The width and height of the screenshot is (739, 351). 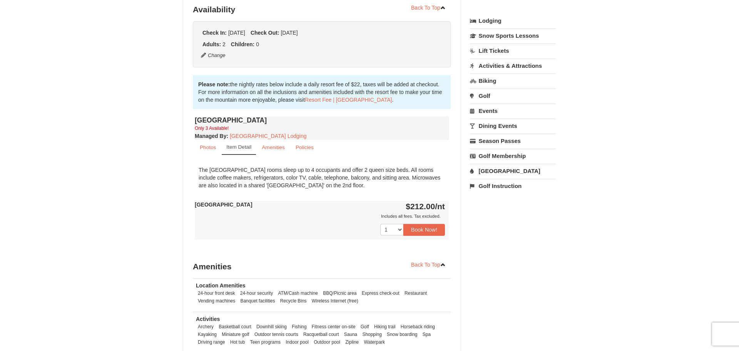 I want to click on li: Fishing, so click(x=299, y=326).